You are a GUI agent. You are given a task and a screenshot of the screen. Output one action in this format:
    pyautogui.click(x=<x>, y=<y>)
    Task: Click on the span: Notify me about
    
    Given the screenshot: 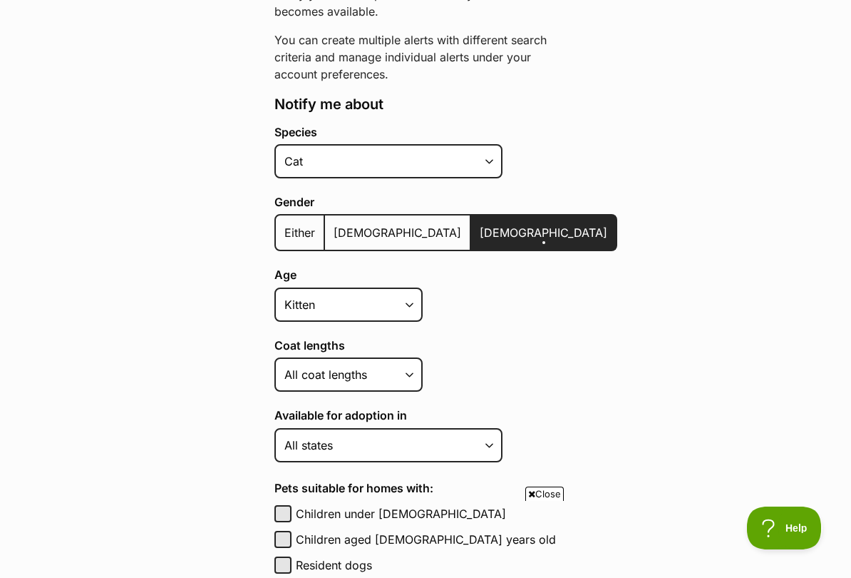 What is the action you would take?
    pyautogui.click(x=329, y=104)
    